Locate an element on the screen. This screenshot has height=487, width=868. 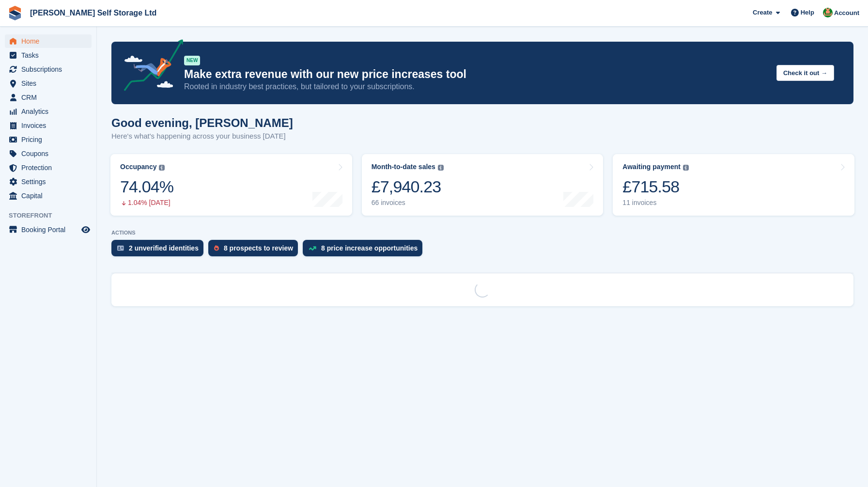
span: Pricing is located at coordinates (50, 139).